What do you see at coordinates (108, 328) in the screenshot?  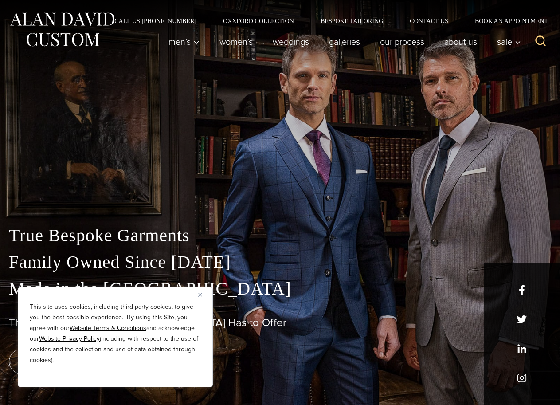 I see `a: Website Terms & Conditions` at bounding box center [108, 328].